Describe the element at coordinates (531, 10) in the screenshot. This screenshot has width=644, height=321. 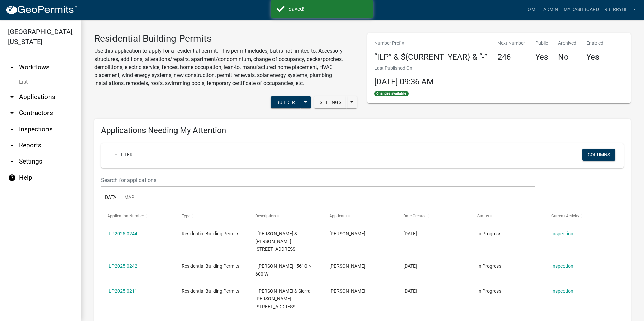
I see `a: Home` at that location.